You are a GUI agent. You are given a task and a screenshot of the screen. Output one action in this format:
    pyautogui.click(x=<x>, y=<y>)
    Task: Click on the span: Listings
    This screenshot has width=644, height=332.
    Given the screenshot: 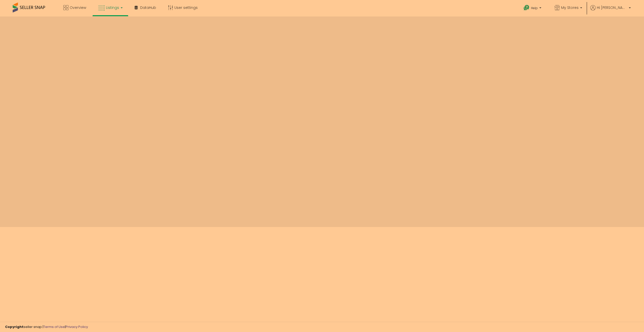 What is the action you would take?
    pyautogui.click(x=112, y=8)
    